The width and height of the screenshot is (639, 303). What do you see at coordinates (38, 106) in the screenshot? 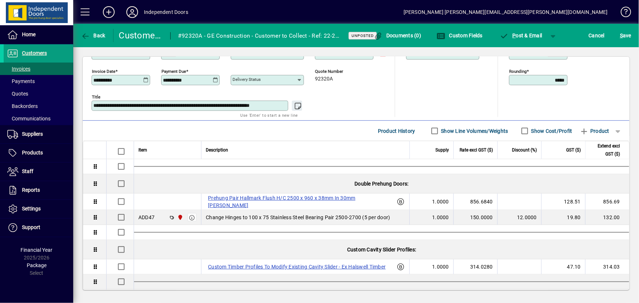
I see `a: Backorders` at bounding box center [38, 106].